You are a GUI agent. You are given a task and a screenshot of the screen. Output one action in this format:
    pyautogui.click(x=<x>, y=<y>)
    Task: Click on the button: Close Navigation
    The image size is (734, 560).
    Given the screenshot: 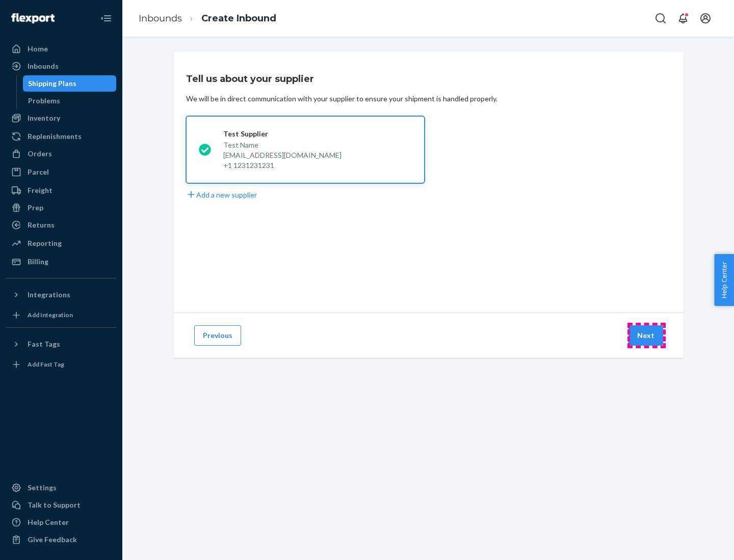 What is the action you would take?
    pyautogui.click(x=106, y=19)
    